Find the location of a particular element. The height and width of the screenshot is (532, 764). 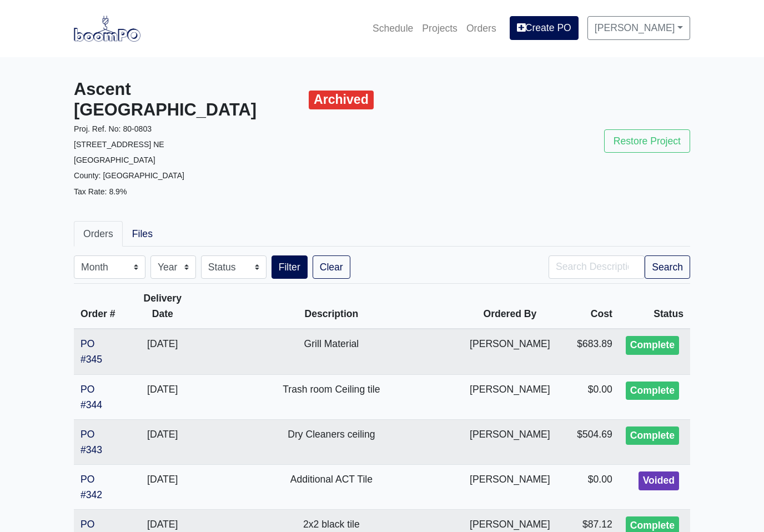

a: Clear is located at coordinates (331, 267).